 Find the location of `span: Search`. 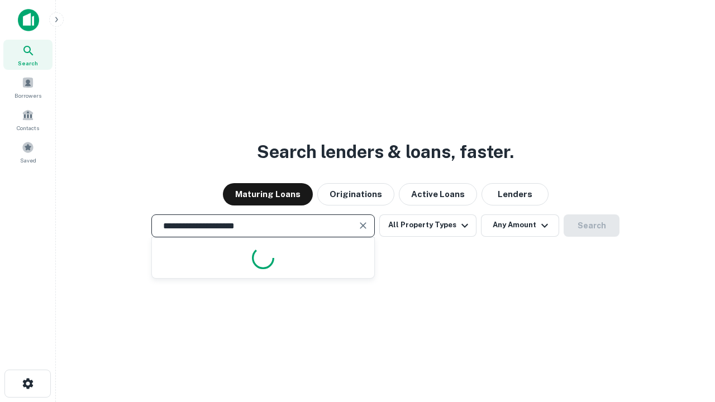

span: Search is located at coordinates (28, 63).